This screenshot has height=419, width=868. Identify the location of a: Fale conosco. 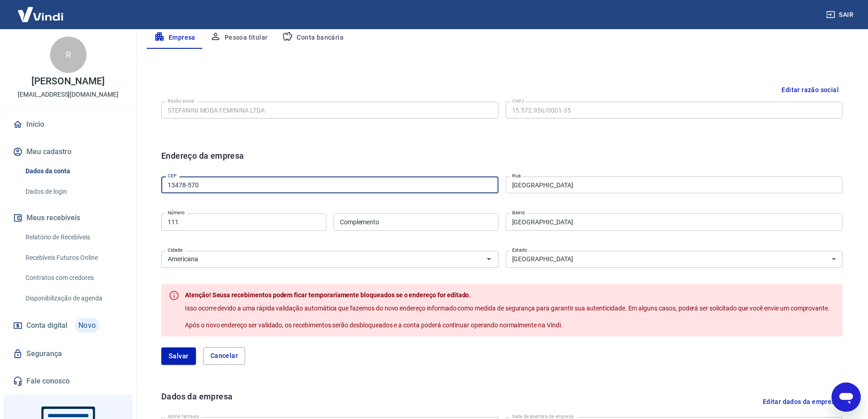
(68, 381).